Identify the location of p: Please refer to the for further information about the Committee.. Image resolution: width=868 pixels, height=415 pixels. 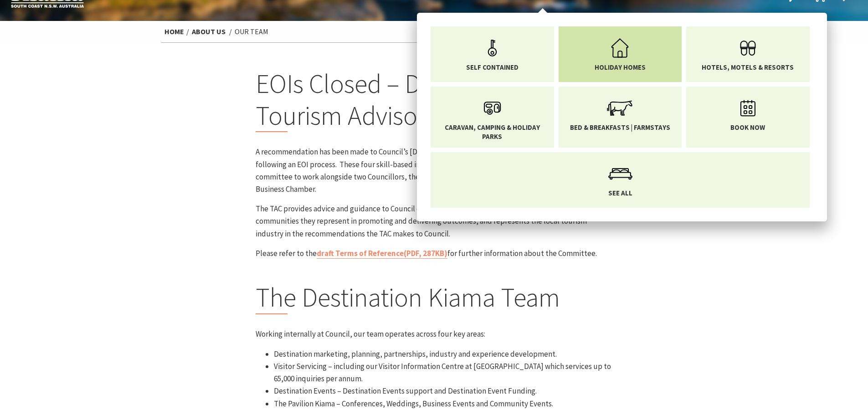
(434, 253).